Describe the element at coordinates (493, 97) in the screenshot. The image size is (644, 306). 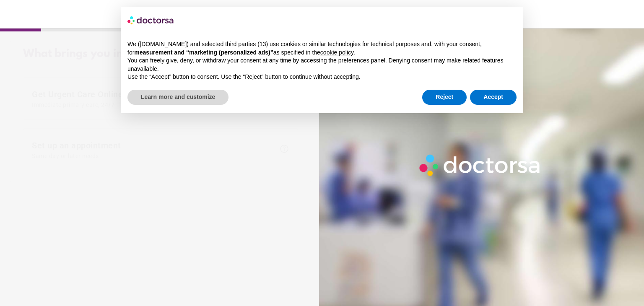
I see `button: Accept` at that location.